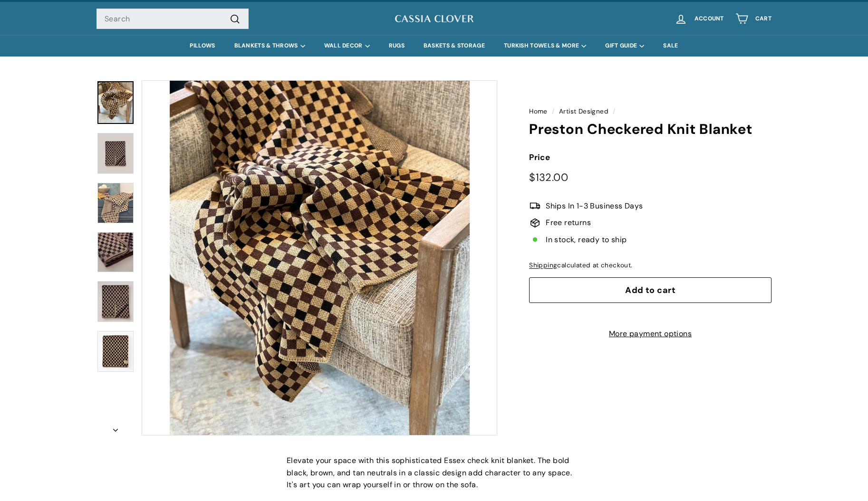 The height and width of the screenshot is (501, 868). I want to click on a: RUGS, so click(396, 46).